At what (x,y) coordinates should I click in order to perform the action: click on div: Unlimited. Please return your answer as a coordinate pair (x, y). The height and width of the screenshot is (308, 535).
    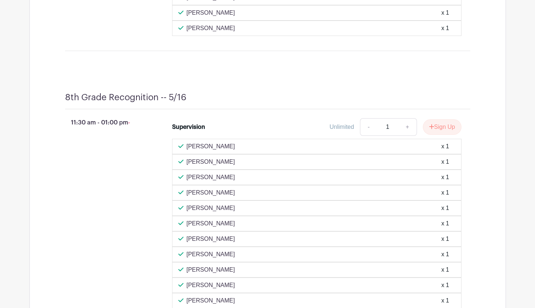
    Looking at the image, I should click on (341, 127).